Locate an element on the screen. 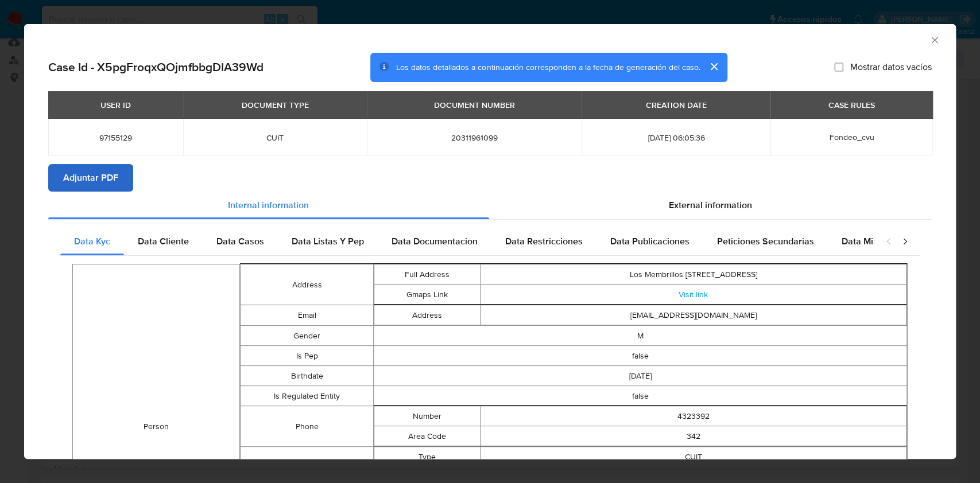 The width and height of the screenshot is (980, 483). button: Adjuntar PDF is located at coordinates (91, 178).